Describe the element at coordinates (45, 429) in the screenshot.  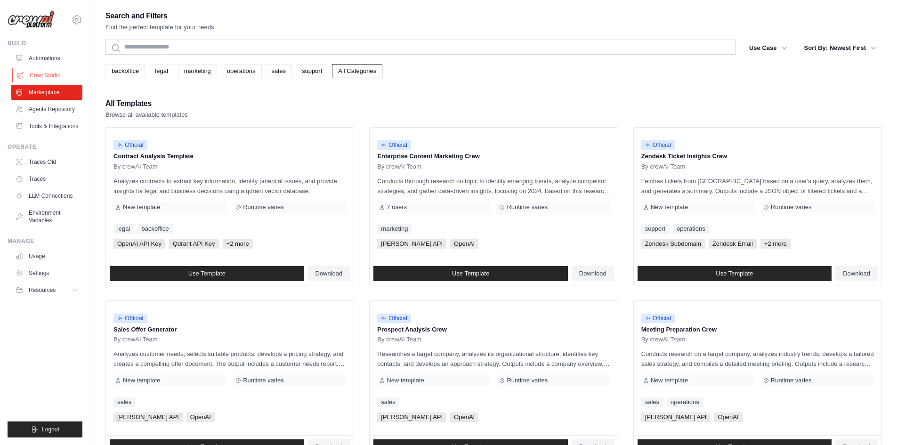
I see `button: Logout` at that location.